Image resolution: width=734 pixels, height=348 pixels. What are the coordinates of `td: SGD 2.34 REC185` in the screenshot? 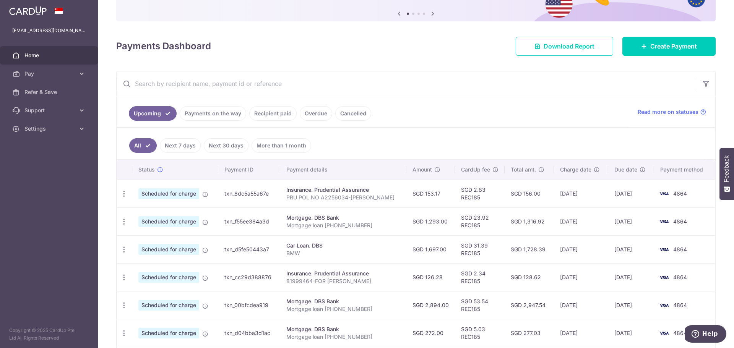 It's located at (480, 277).